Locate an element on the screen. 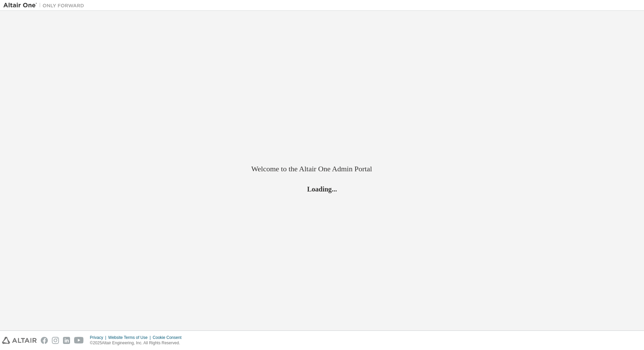 Image resolution: width=644 pixels, height=350 pixels. h2: Loading... is located at coordinates (322, 189).